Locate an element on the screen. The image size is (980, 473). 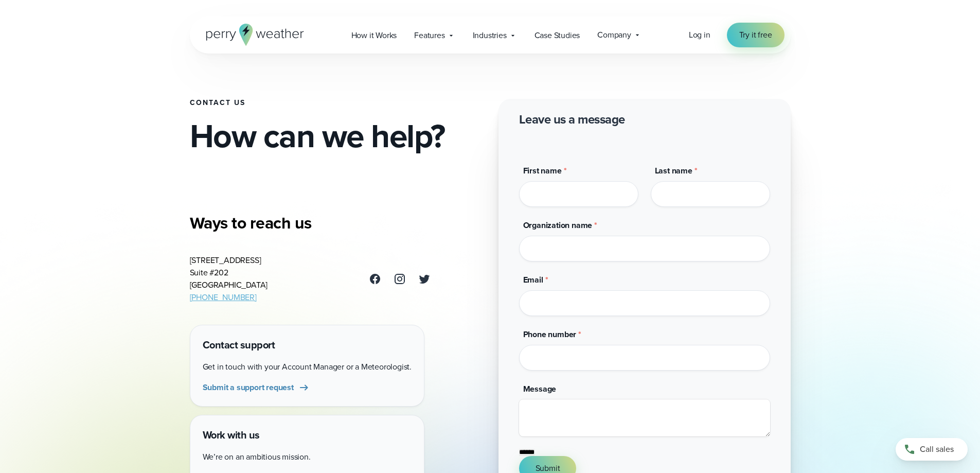
h2: How can we help? is located at coordinates (336, 136).